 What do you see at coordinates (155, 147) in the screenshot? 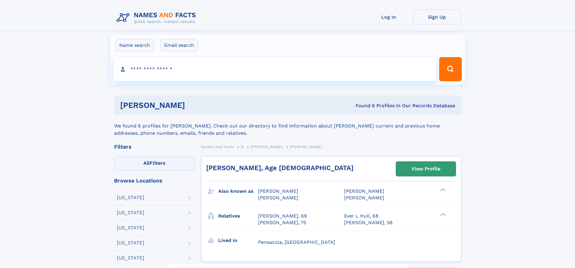
I see `div: Filters` at bounding box center [155, 147].